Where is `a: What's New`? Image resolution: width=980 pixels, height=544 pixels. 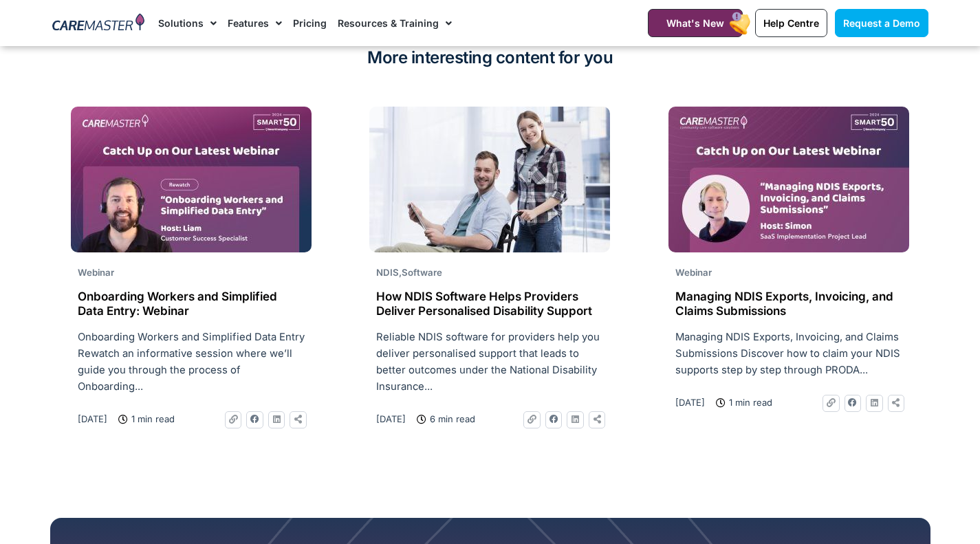
a: What's New is located at coordinates (695, 22).